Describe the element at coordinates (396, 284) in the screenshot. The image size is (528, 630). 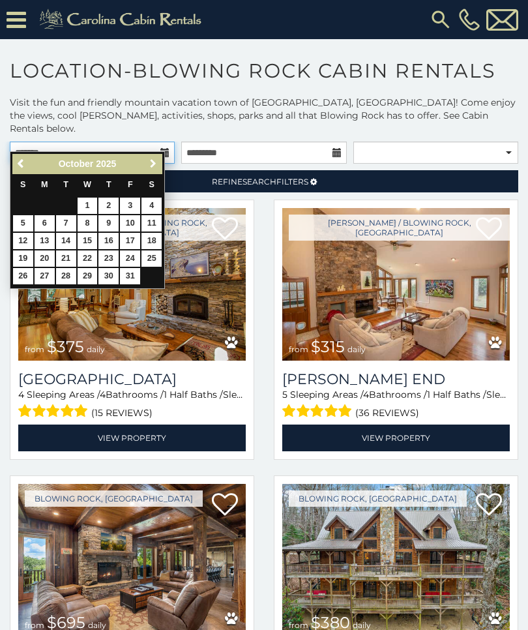
I see `a: Moss End from $315 daily` at that location.